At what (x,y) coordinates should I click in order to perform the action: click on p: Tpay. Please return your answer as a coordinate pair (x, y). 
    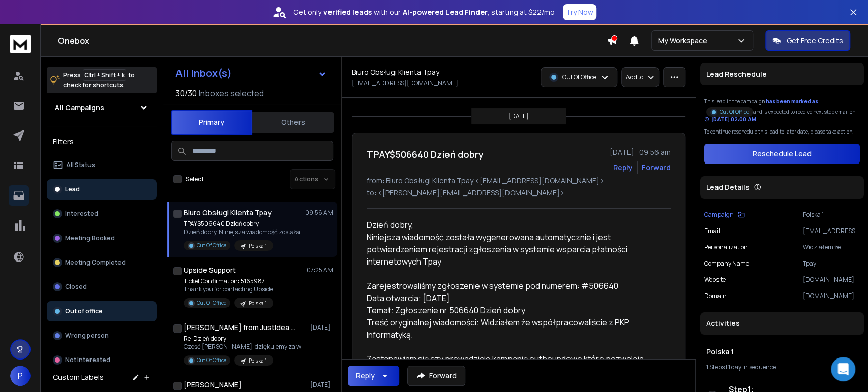
    Looking at the image, I should click on (832, 264).